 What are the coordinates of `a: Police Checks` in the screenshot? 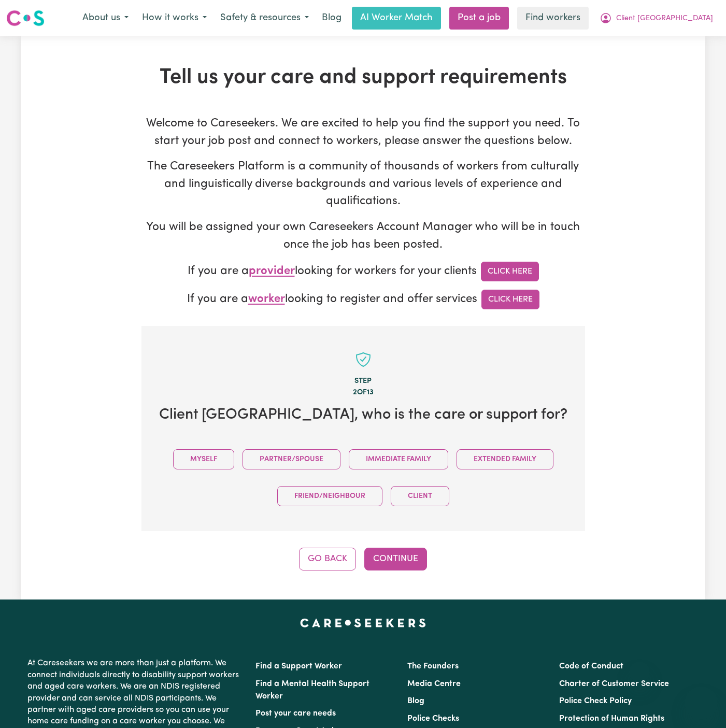 It's located at (433, 719).